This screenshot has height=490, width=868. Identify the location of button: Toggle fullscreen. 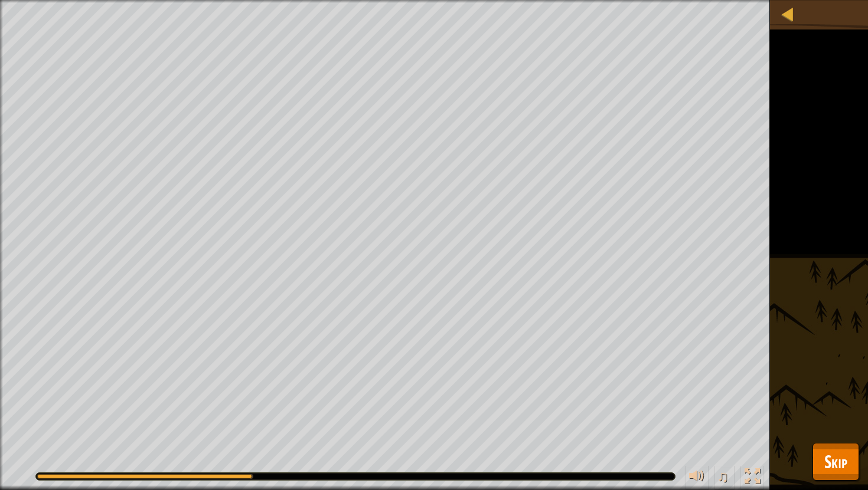
(752, 478).